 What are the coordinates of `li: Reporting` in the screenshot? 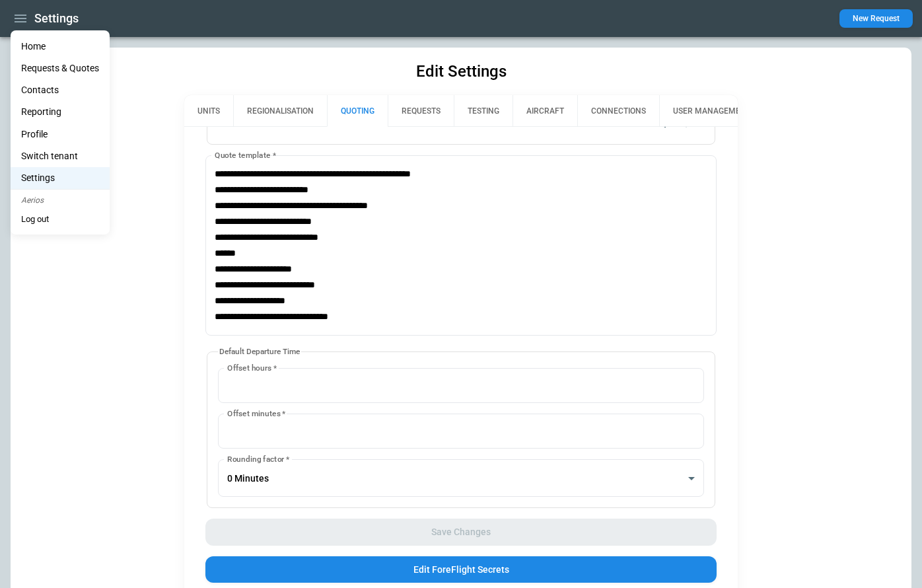 It's located at (60, 112).